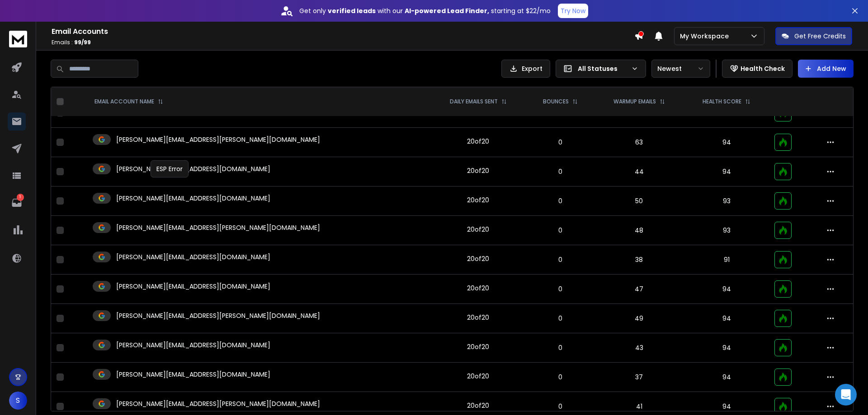 This screenshot has height=415, width=868. I want to click on strong: verified leads, so click(352, 11).